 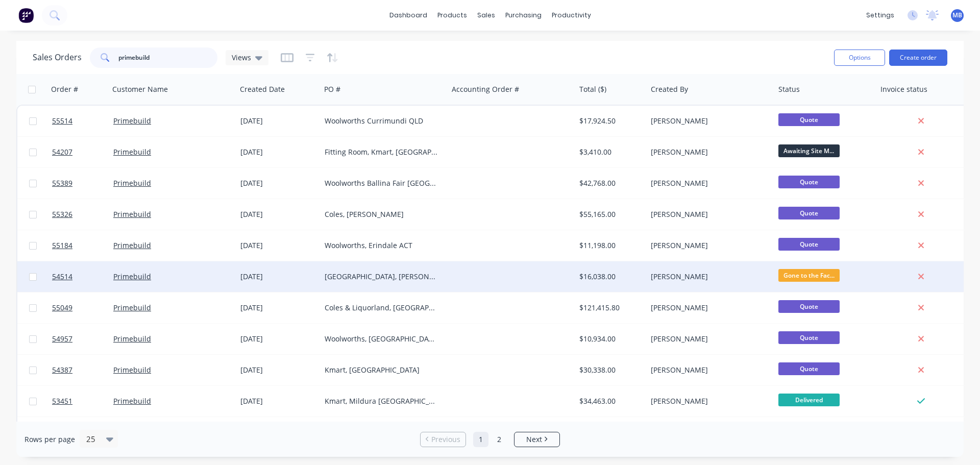 What do you see at coordinates (480, 439) in the screenshot?
I see `a: Page 1 is your current page` at bounding box center [480, 439].